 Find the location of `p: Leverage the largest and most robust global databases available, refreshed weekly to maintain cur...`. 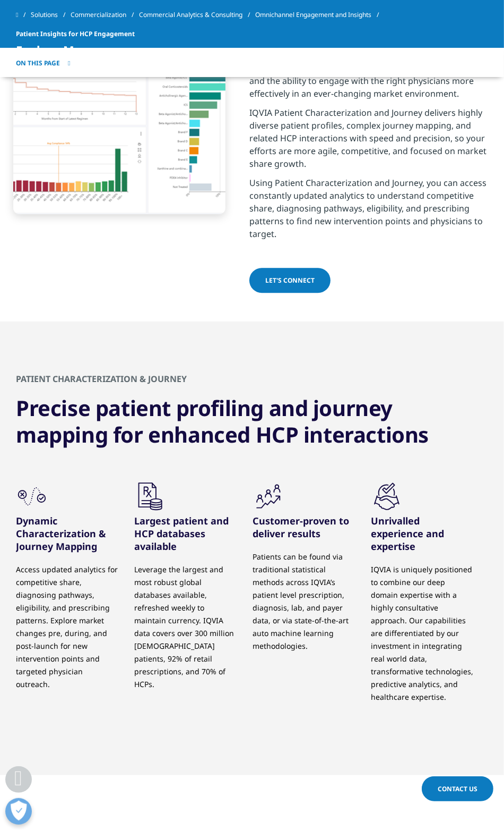

p: Leverage the largest and most robust global databases available, refreshed weekly to maintain cur... is located at coordinates (186, 627).